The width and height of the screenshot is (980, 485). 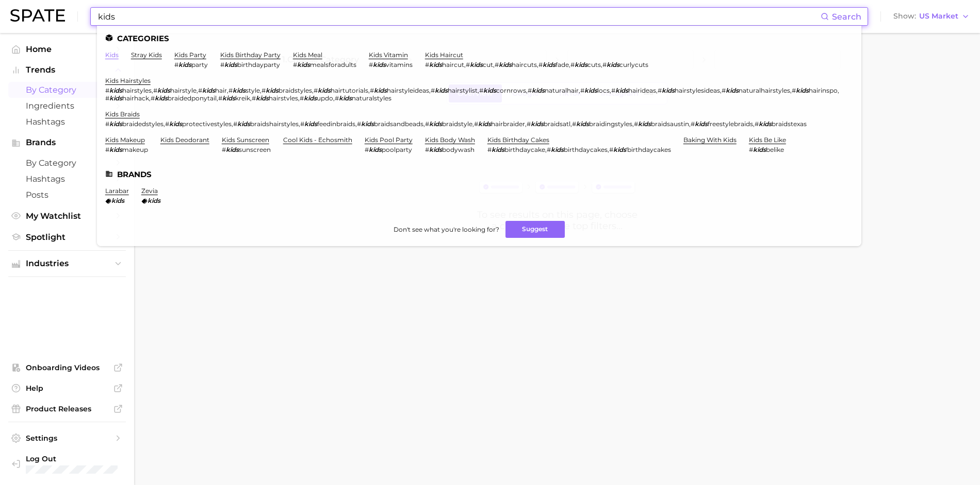 I want to click on span: sunscreen, so click(x=255, y=149).